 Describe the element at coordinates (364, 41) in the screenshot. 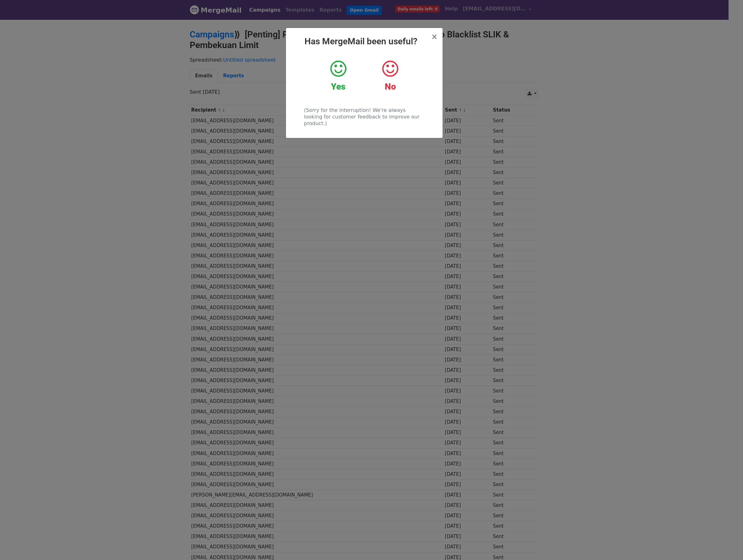

I see `h2: Has MergeMail been useful?` at that location.